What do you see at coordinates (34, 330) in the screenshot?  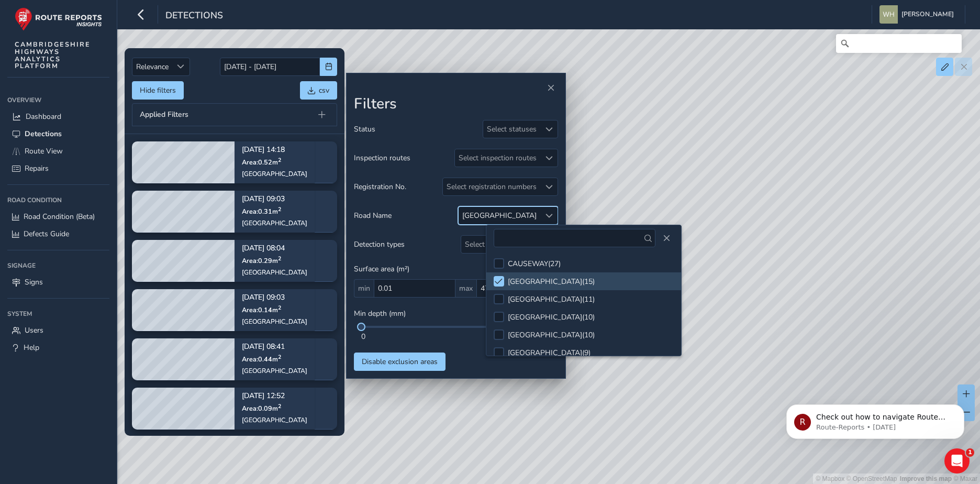 I see `span: Users` at bounding box center [34, 330].